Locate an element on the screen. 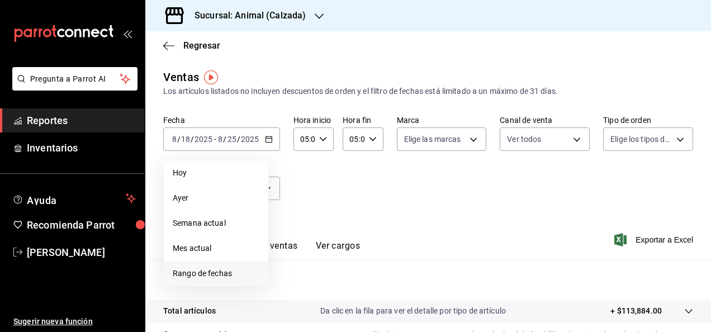 This screenshot has width=711, height=332. p: Da clic en la fila para ver el detalle por tipo de artículo is located at coordinates (413, 311).